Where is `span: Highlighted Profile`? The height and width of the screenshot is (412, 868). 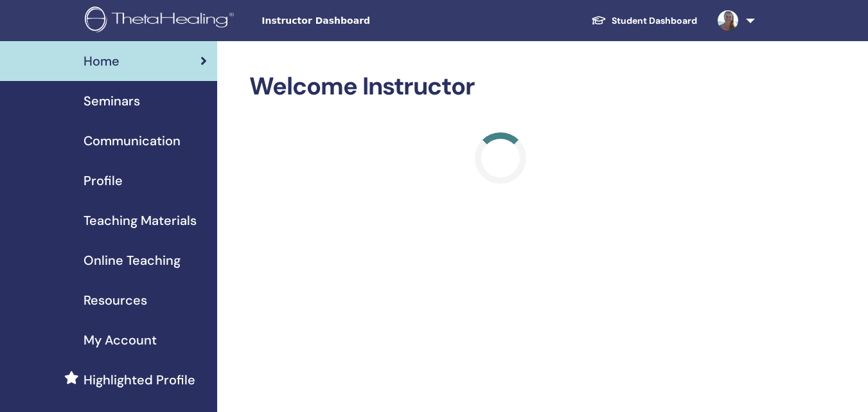
span: Highlighted Profile is located at coordinates (139, 380).